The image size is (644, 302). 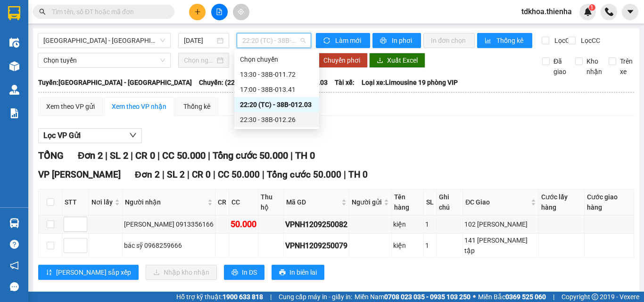 I want to click on span: Chọn tuyến, so click(x=104, y=61).